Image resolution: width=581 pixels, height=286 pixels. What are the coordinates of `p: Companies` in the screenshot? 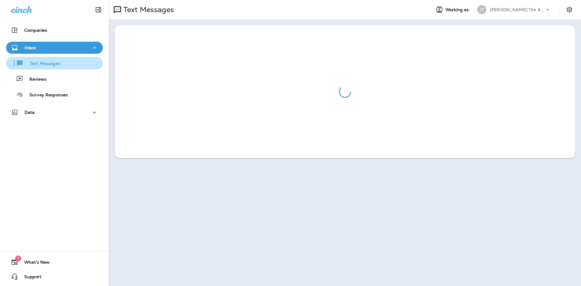 It's located at (36, 30).